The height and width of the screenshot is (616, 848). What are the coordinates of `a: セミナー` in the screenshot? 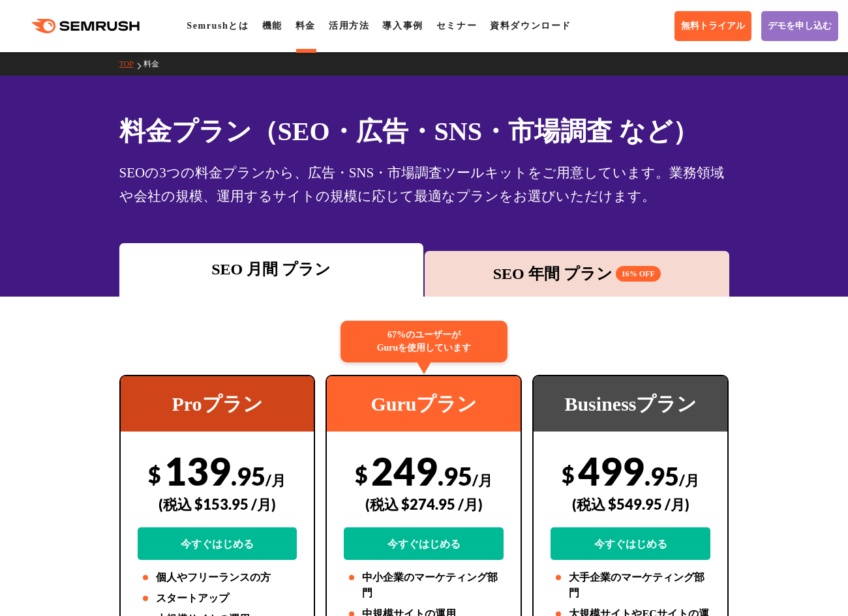 It's located at (456, 26).